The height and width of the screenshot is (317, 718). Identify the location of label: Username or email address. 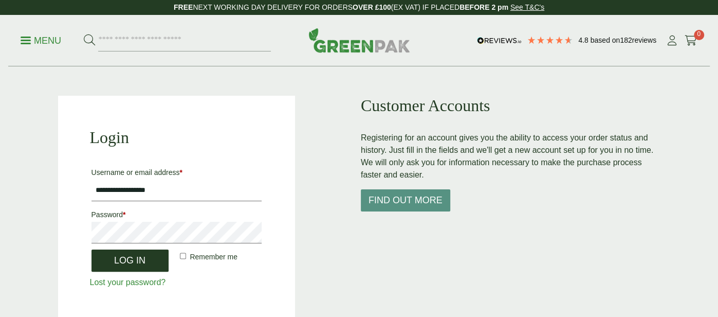
(176, 172).